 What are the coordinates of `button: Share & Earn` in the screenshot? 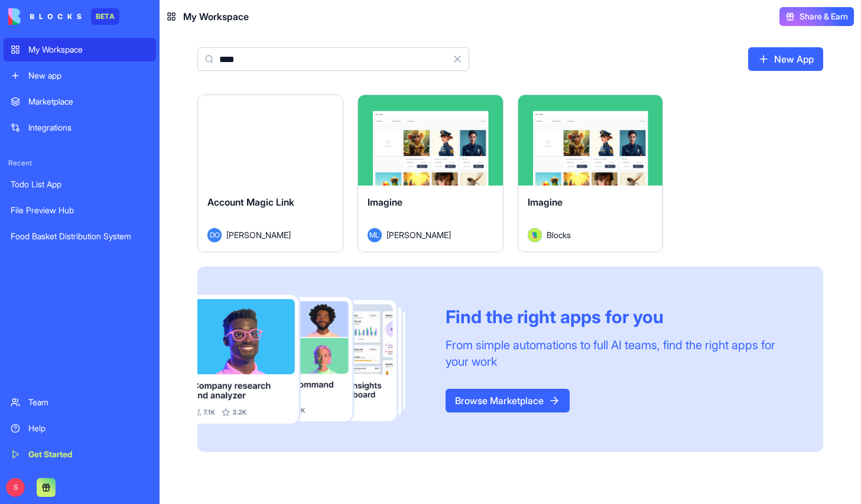 It's located at (816, 16).